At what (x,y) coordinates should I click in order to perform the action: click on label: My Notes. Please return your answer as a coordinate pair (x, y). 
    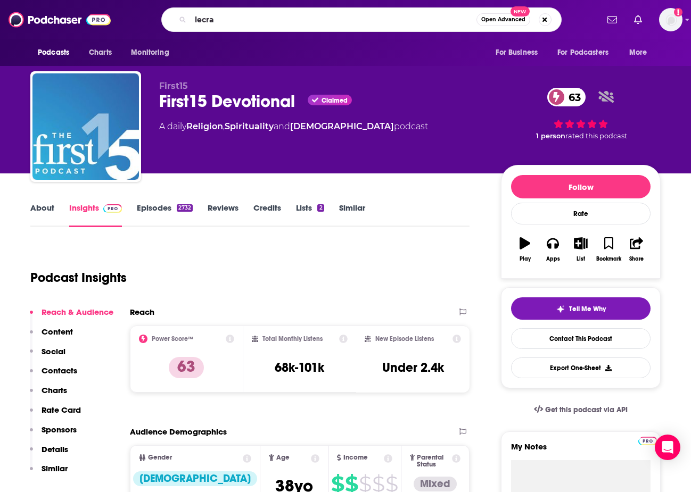
    Looking at the image, I should click on (581, 451).